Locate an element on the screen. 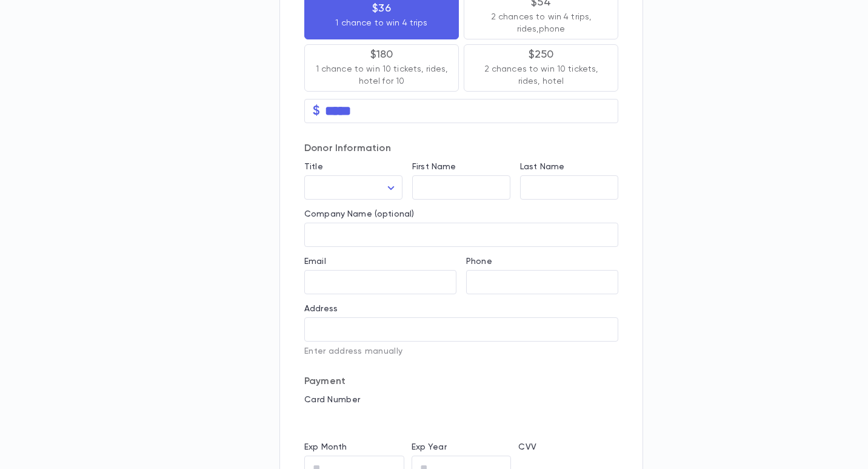 The image size is (868, 469). label: Exp Month is located at coordinates (326, 447).